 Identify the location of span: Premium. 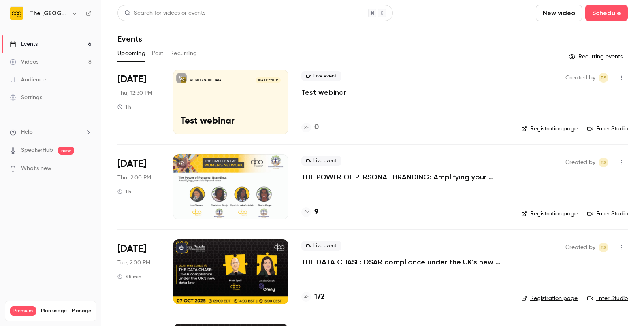
(23, 311).